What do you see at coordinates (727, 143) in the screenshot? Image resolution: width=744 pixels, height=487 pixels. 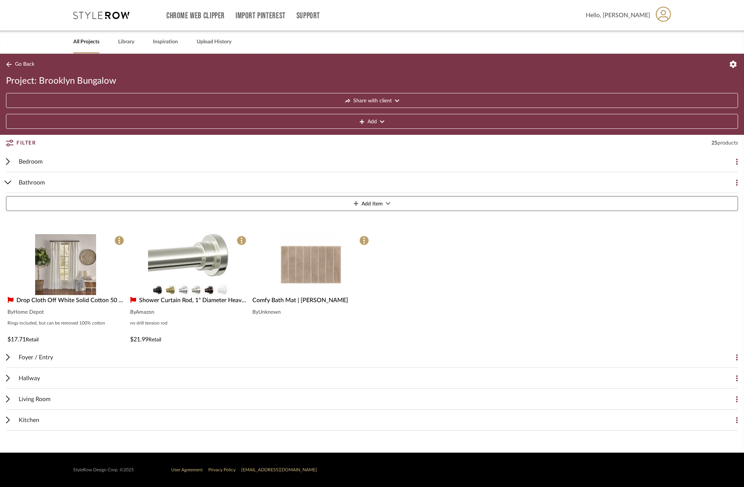 I see `span: products` at bounding box center [727, 143].